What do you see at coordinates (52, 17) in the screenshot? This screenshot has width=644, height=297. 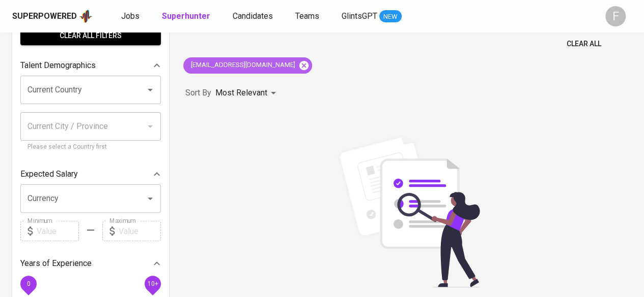 I see `a: Superpoweredapp logo` at bounding box center [52, 17].